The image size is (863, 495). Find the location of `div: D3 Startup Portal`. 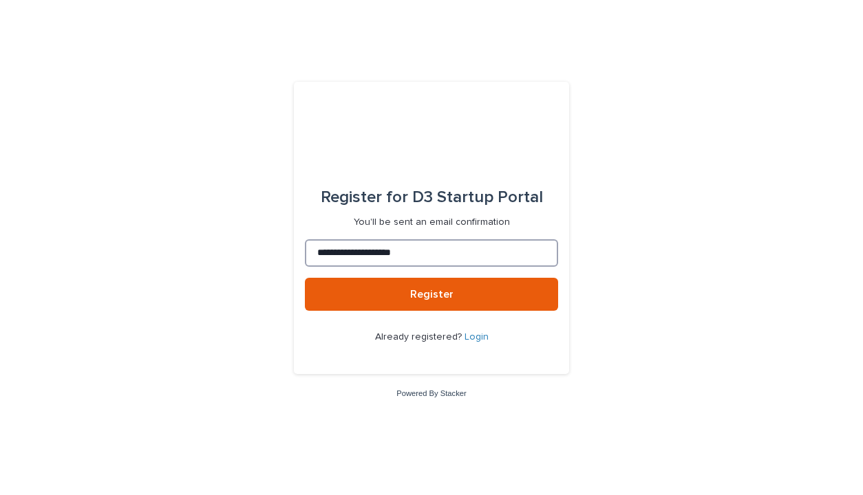

div: D3 Startup Portal is located at coordinates (431, 198).